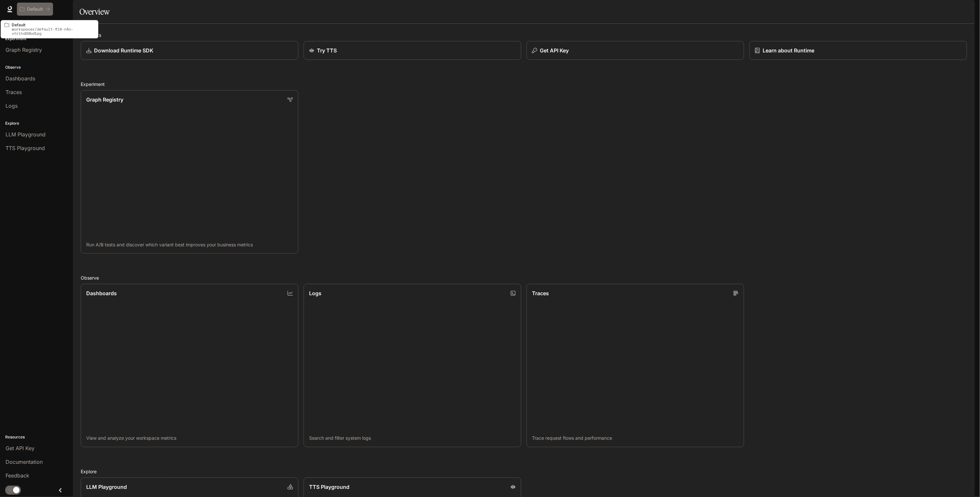 This screenshot has height=497, width=980. What do you see at coordinates (190, 438) in the screenshot?
I see `p: View and analyze your workspace metrics` at bounding box center [190, 438].